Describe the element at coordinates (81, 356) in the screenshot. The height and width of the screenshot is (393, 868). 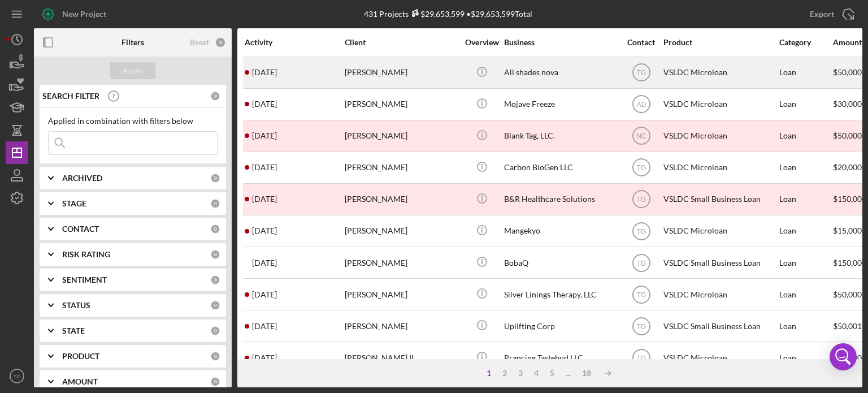
I see `b: PRODUCT` at that location.